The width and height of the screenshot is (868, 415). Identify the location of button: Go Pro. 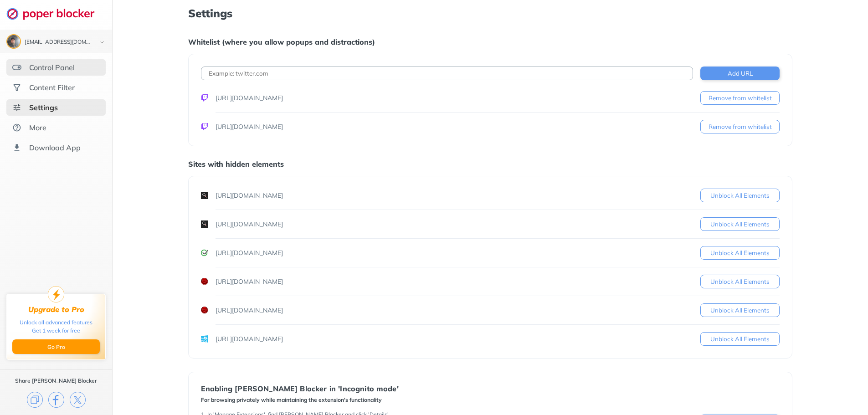
(56, 347).